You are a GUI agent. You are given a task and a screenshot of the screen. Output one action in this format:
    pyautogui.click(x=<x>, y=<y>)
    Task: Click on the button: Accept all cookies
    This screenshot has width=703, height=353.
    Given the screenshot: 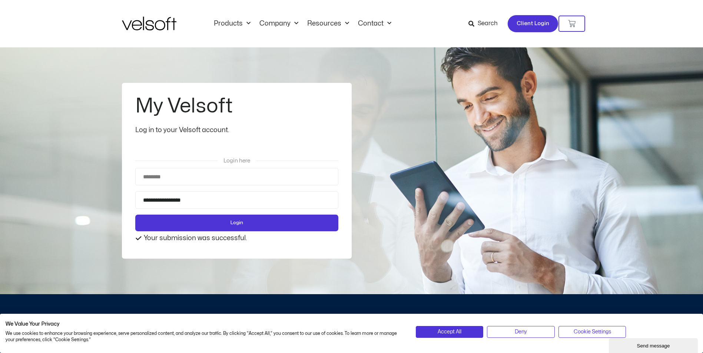 What is the action you would take?
    pyautogui.click(x=449, y=332)
    